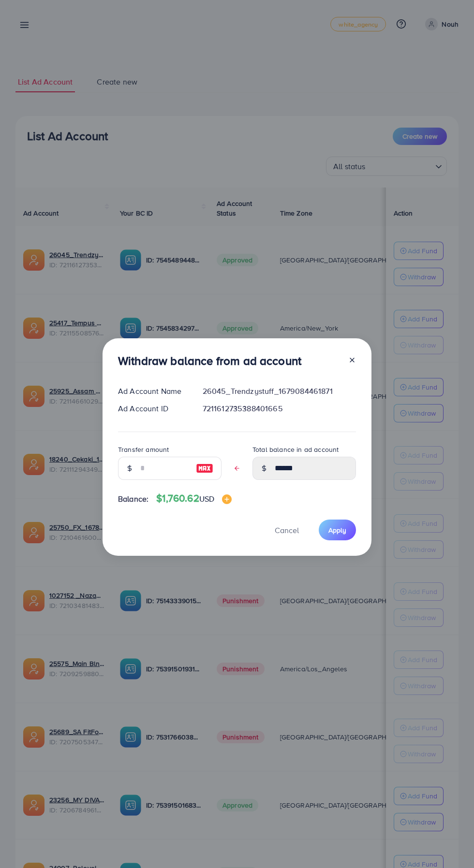 The width and height of the screenshot is (474, 868). I want to click on div: 26045_Trendzystuff_1679084461871, so click(279, 391).